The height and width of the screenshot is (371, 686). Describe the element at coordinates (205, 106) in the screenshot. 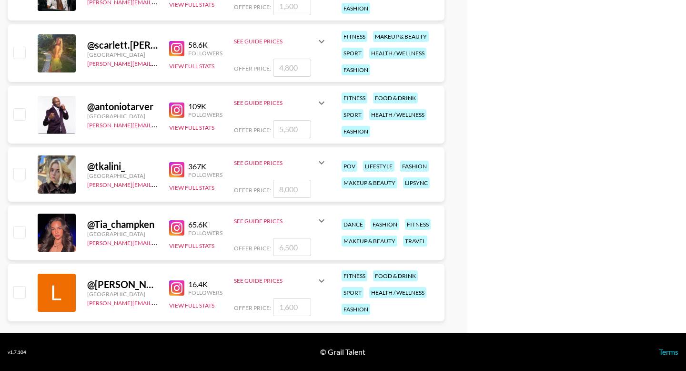

I see `div: 109K` at that location.